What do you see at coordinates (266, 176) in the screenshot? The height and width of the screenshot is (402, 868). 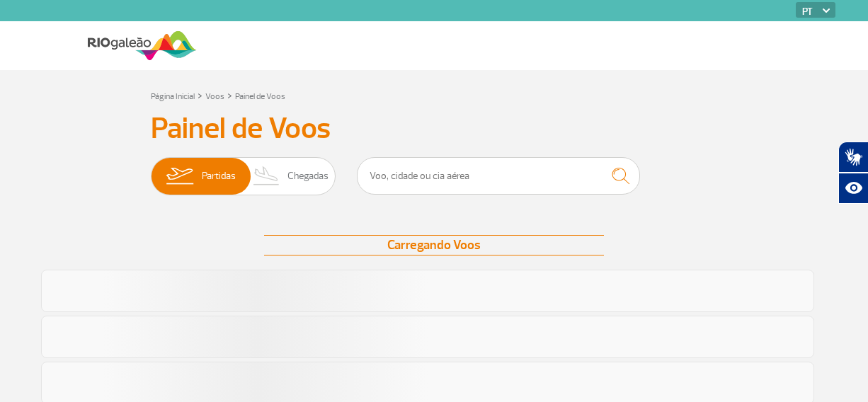 I see `img: slider-desembarque` at bounding box center [266, 176].